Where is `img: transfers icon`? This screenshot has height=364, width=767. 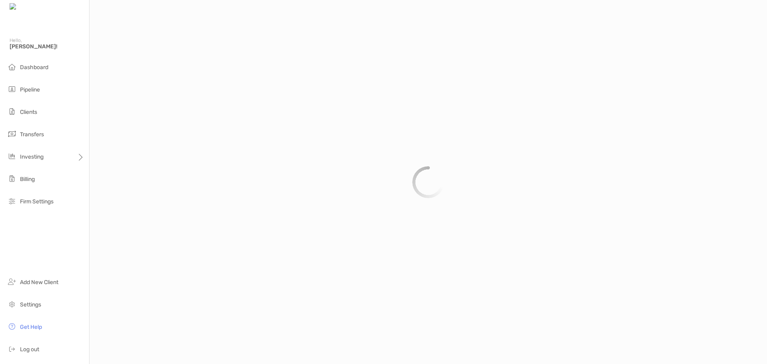 img: transfers icon is located at coordinates (12, 134).